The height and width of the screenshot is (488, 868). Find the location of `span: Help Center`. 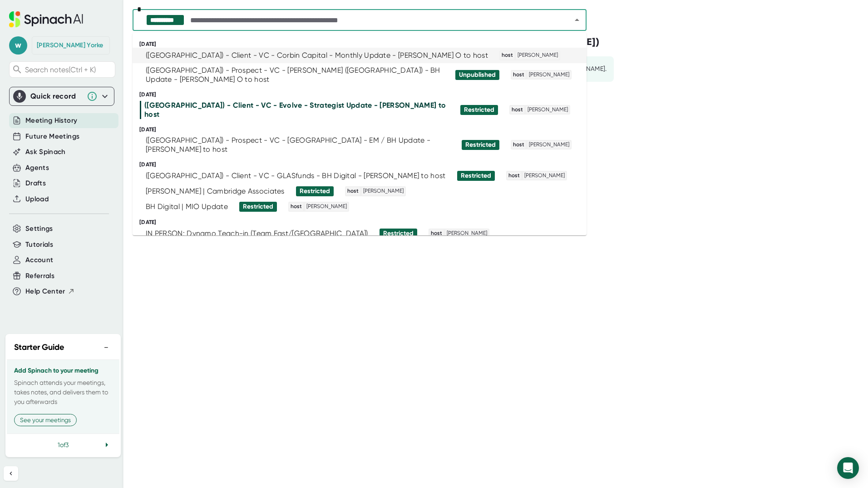

span: Help Center is located at coordinates (45, 291).